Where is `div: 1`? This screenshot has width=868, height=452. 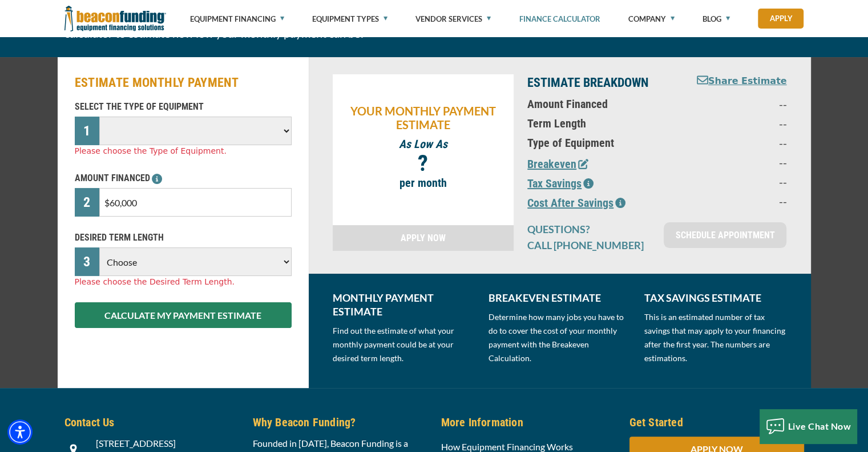
div: 1 is located at coordinates (87, 131).